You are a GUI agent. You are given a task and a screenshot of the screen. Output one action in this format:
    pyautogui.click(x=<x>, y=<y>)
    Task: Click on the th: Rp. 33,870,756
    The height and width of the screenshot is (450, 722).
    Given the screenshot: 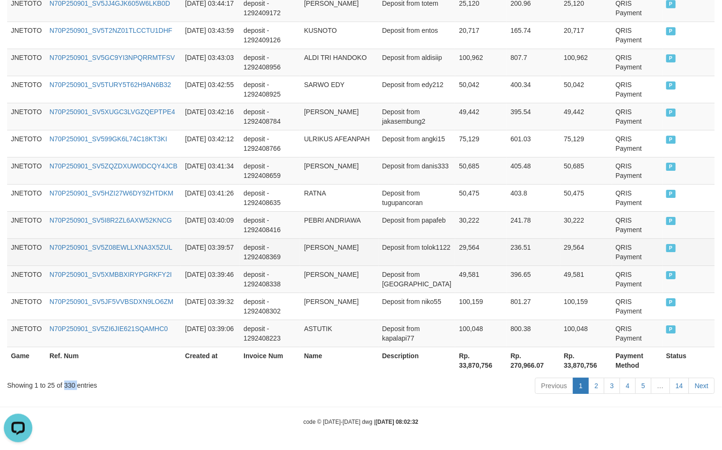 What is the action you would take?
    pyautogui.click(x=586, y=360)
    